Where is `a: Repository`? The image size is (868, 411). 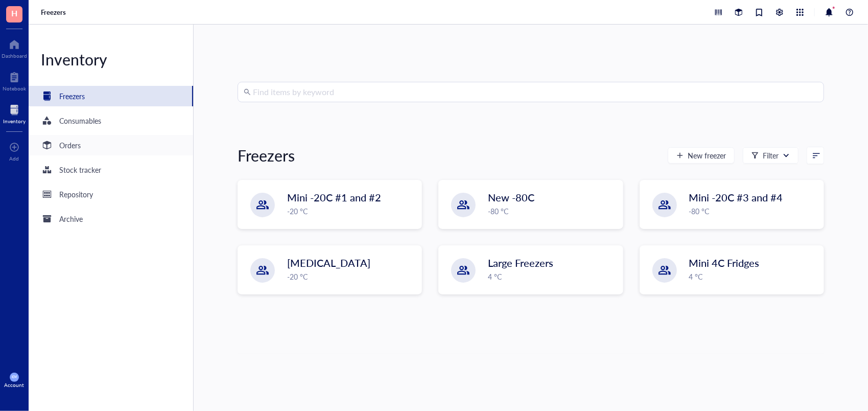 a: Repository is located at coordinates (111, 194).